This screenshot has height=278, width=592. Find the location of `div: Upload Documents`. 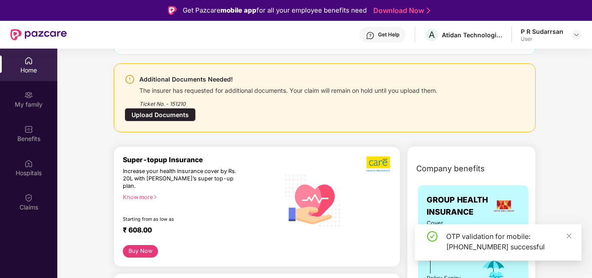

div: Upload Documents is located at coordinates (160, 115).